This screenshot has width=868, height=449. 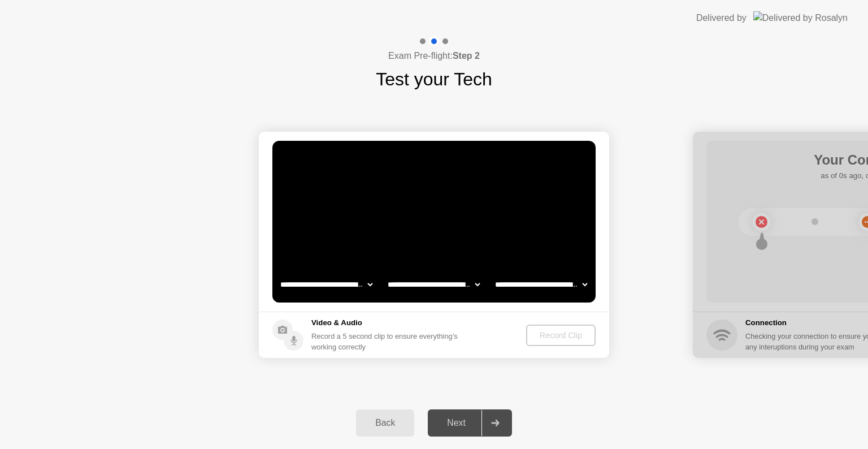 I want to click on div: Record a 5 second clip to ensure everything’s working correctly, so click(x=387, y=342).